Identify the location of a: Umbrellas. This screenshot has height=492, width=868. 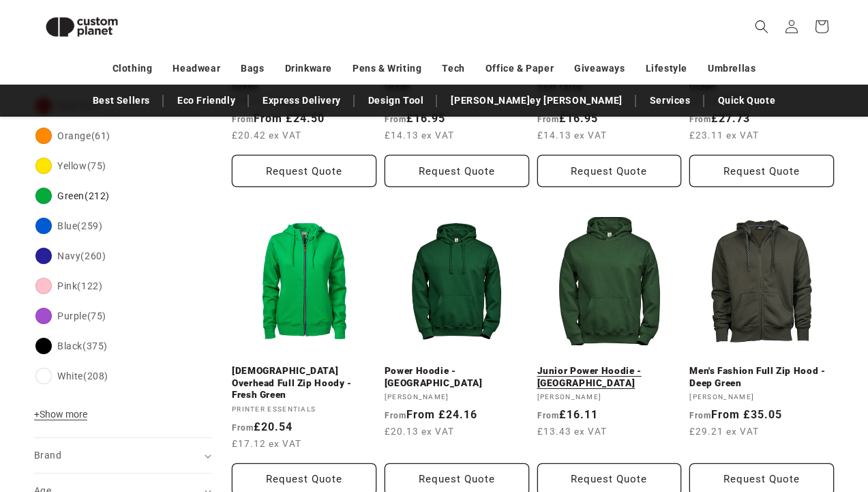
(732, 68).